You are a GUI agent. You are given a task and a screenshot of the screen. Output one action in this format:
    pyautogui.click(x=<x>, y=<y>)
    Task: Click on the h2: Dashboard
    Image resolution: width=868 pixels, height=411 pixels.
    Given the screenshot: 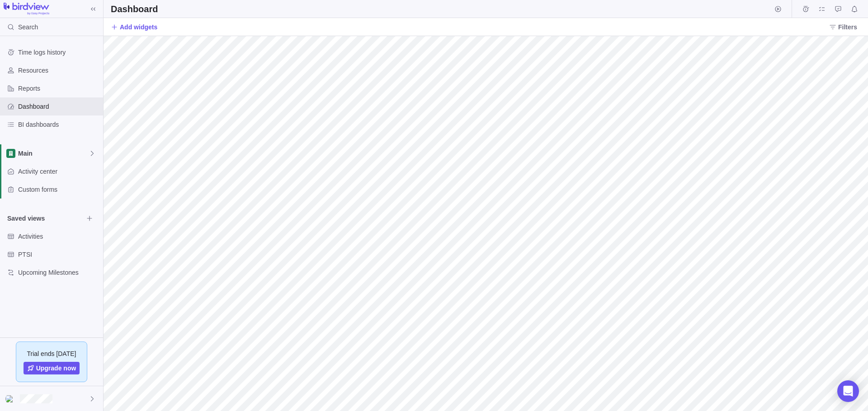 What is the action you would take?
    pyautogui.click(x=134, y=9)
    